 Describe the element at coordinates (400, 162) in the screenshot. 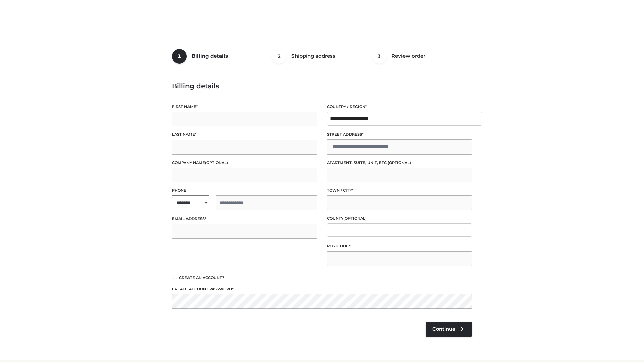

I see `label: Apartment, suite, unit, etc.` at that location.